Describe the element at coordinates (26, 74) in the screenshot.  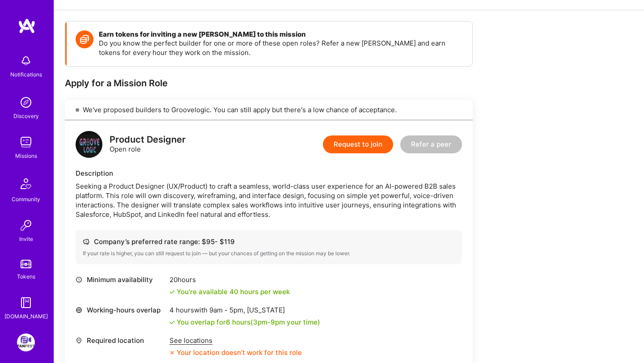
I see `div: Notifications` at that location.